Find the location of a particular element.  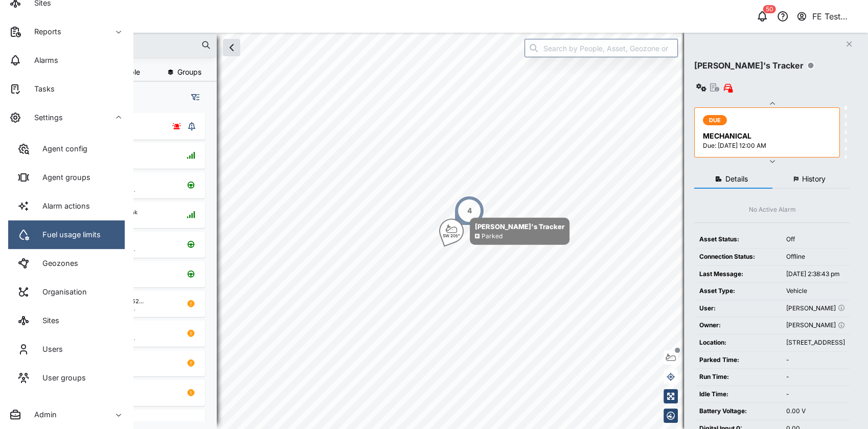

div: Admin is located at coordinates (41, 414).